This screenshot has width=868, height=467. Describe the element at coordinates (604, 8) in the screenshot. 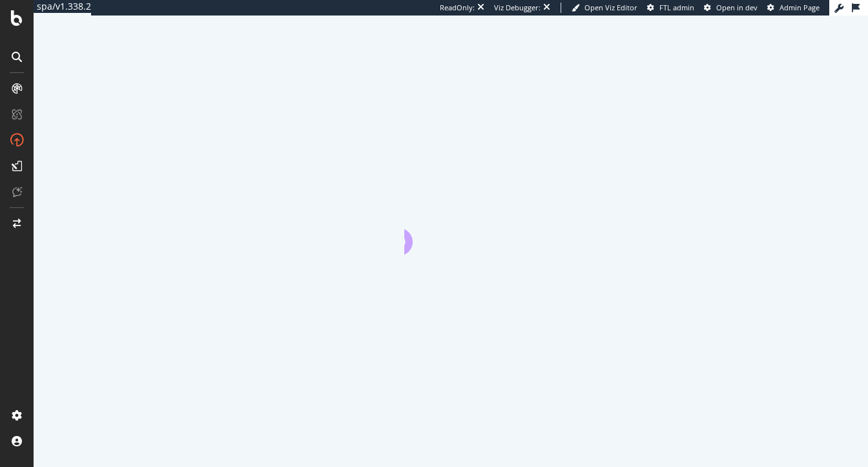

I see `a: Open Viz Editor` at that location.